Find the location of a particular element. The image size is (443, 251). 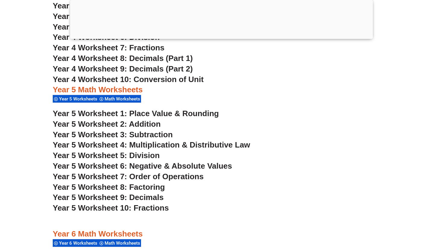

a: Year 4 Worksheet 9: Decimals (Part 2) is located at coordinates (123, 69).